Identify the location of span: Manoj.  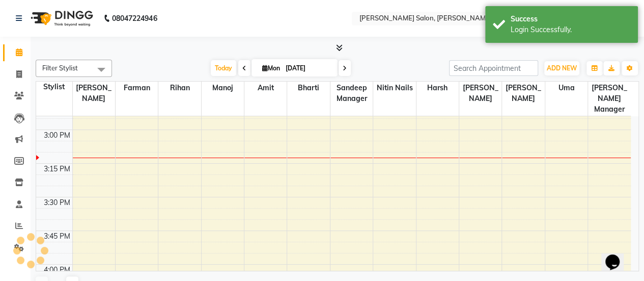
(223, 88).